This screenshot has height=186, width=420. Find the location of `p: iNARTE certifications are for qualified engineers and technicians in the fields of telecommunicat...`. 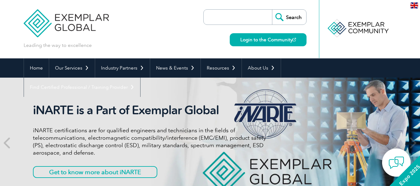

p: iNARTE certifications are for qualified engineers and technicians in the fields of telecommunicat... is located at coordinates (149, 142).